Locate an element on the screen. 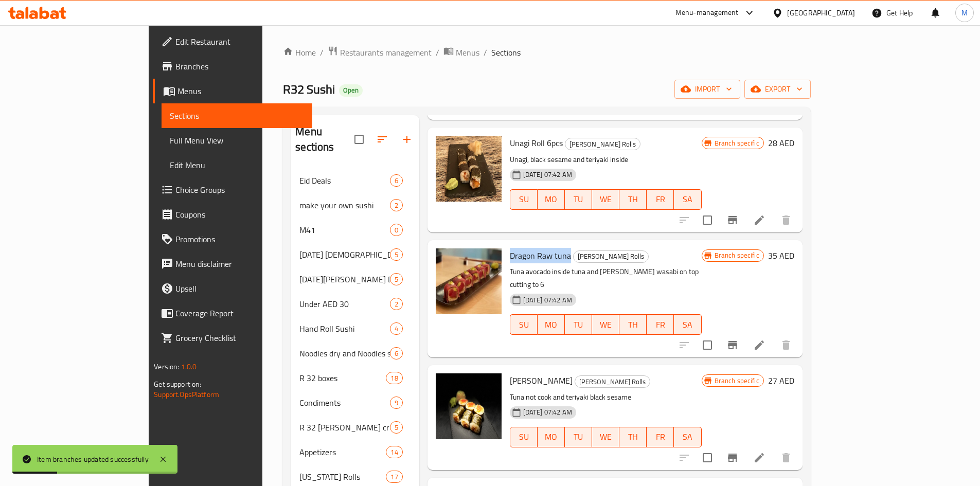  span: Coverage Report is located at coordinates (240, 313).